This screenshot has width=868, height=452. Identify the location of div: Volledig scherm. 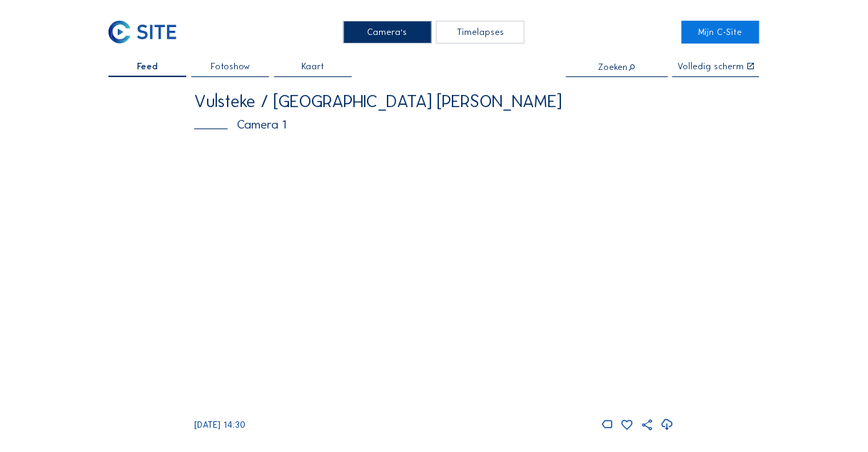
(710, 67).